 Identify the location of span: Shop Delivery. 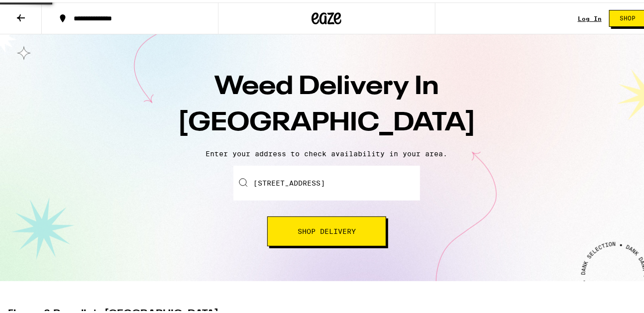
(326, 228).